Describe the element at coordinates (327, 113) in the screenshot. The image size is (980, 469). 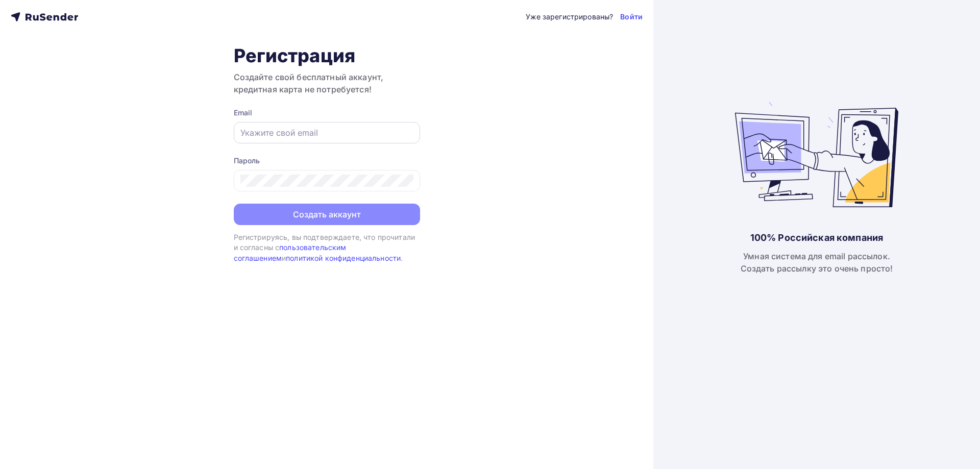
I see `div: Email` at that location.